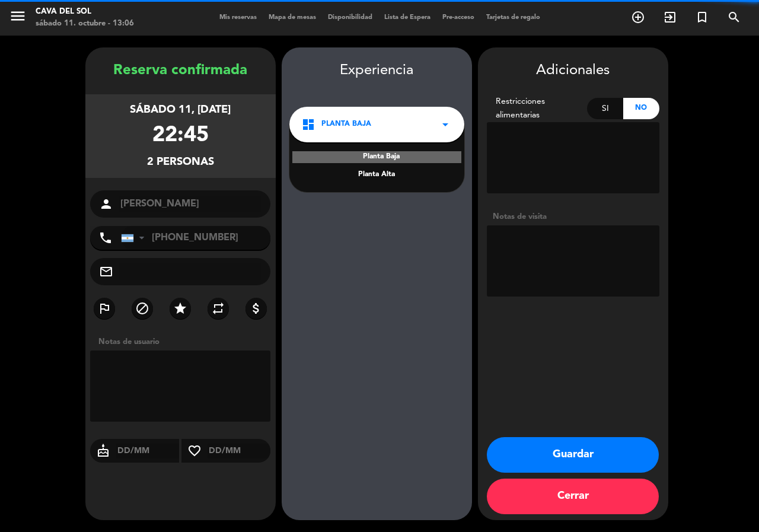 Image resolution: width=759 pixels, height=532 pixels. Describe the element at coordinates (180, 162) in the screenshot. I see `div: 2 personas` at that location.